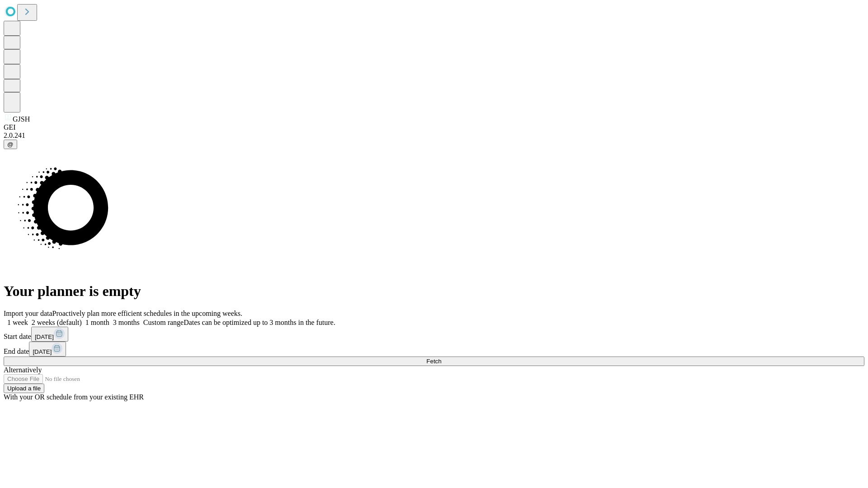 Image resolution: width=868 pixels, height=488 pixels. What do you see at coordinates (163, 322) in the screenshot?
I see `span: Custom range` at bounding box center [163, 322].